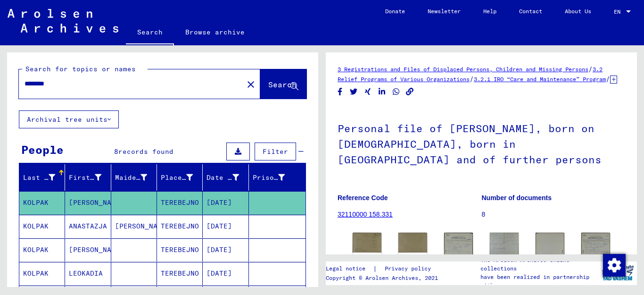  What do you see at coordinates (43, 149) in the screenshot?
I see `div: People` at bounding box center [43, 149].